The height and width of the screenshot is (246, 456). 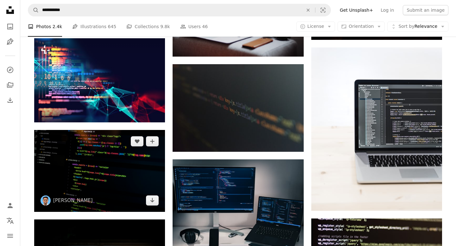 What do you see at coordinates (10, 221) in the screenshot?
I see `button: Language` at bounding box center [10, 221].